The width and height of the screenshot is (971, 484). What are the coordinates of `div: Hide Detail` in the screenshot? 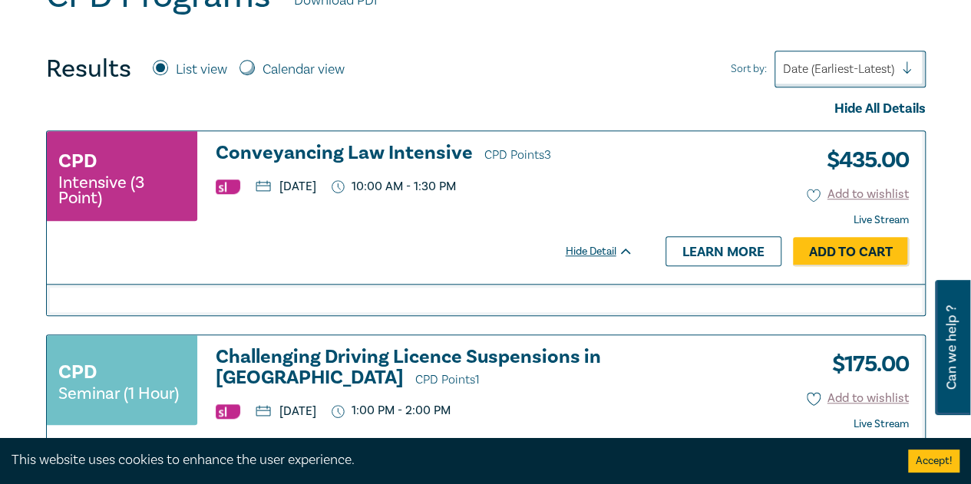 It's located at (608, 252).